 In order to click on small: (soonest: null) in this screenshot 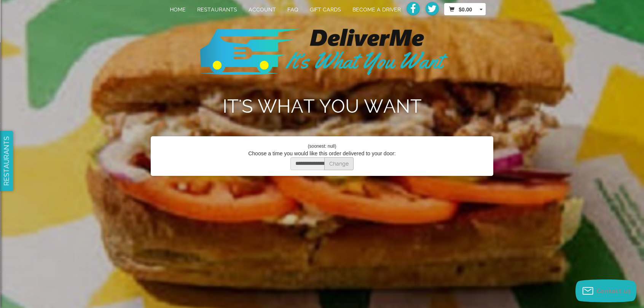, I will do `click(322, 146)`.